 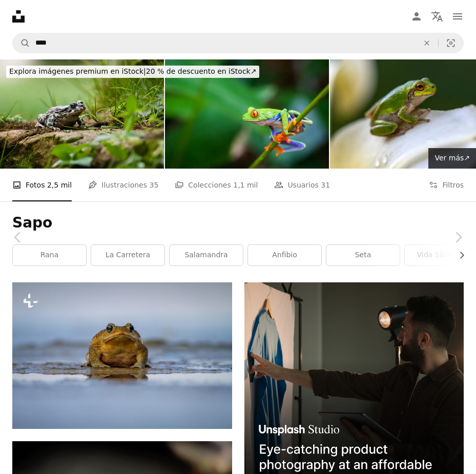 I want to click on a: Siguiente, so click(x=458, y=237).